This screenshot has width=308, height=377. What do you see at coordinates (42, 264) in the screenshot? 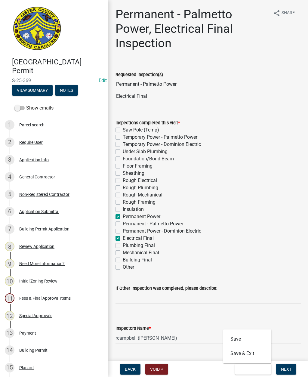
I see `div: Need More Information?` at bounding box center [42, 264].